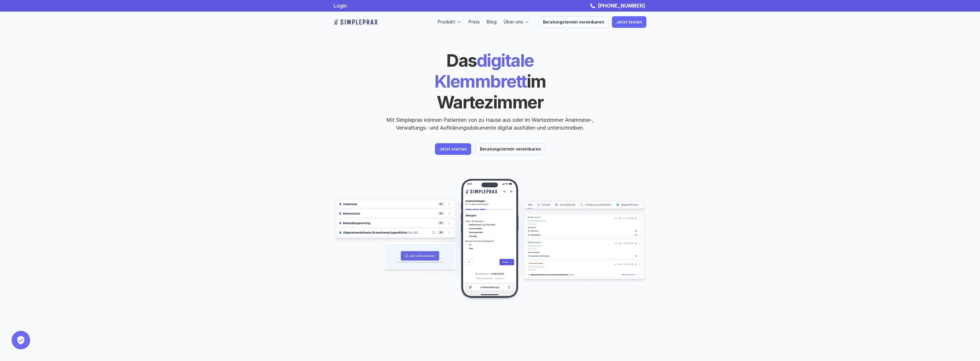 This screenshot has height=361, width=980. What do you see at coordinates (446, 22) in the screenshot?
I see `a: Produkt` at bounding box center [446, 22].